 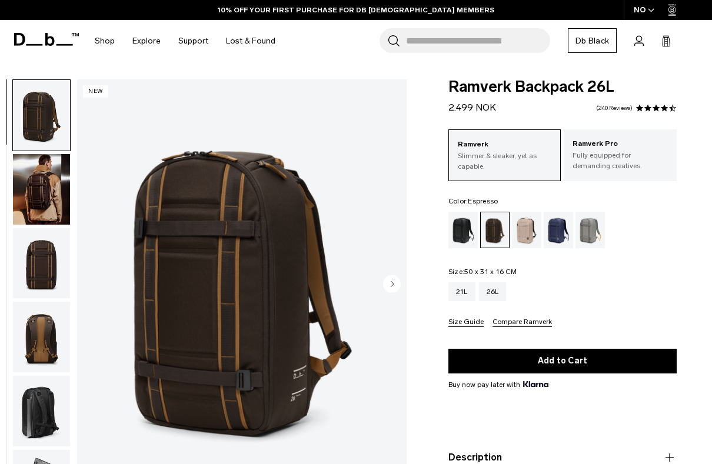 What do you see at coordinates (505, 145) in the screenshot?
I see `p: Ramverk` at bounding box center [505, 145].